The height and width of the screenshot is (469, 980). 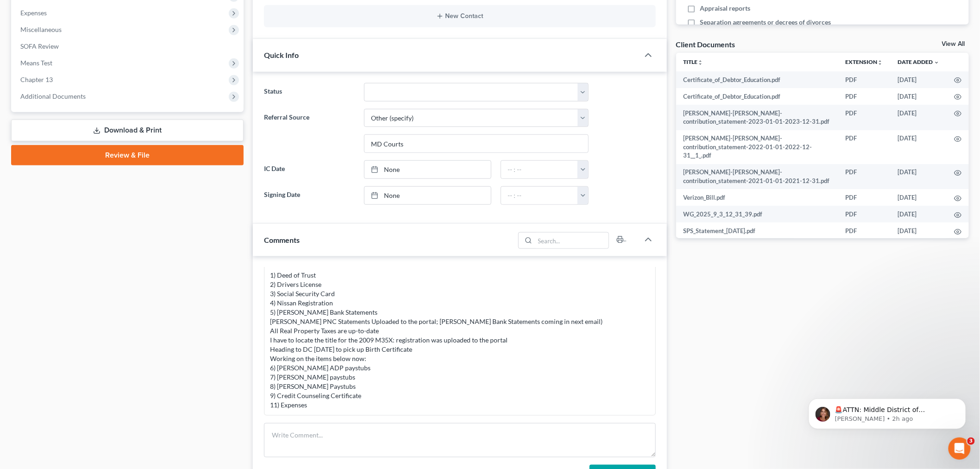 I want to click on span: Miscellaneous, so click(x=41, y=29).